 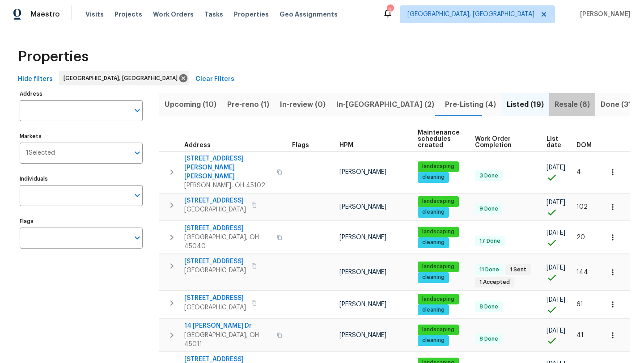 I want to click on label: Individuals, so click(x=81, y=179).